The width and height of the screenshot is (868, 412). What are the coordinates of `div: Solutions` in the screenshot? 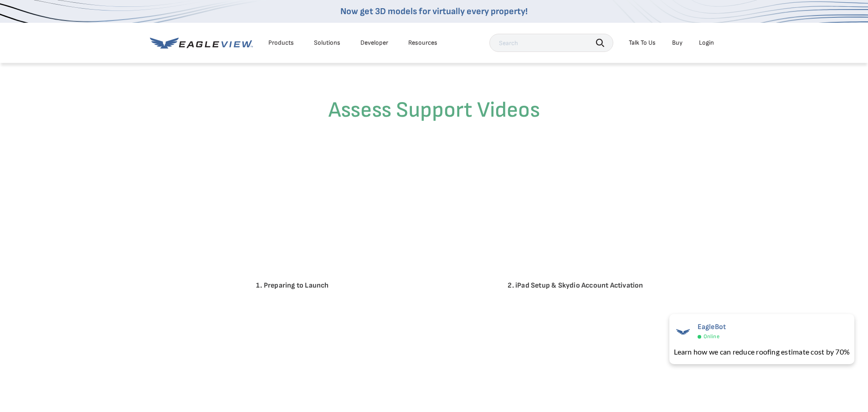 It's located at (327, 43).